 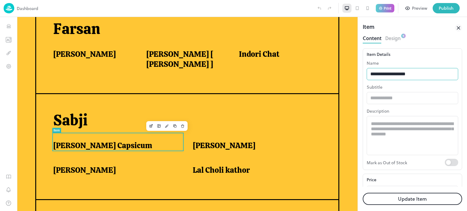 I want to click on p: Dashboard, so click(x=27, y=8).